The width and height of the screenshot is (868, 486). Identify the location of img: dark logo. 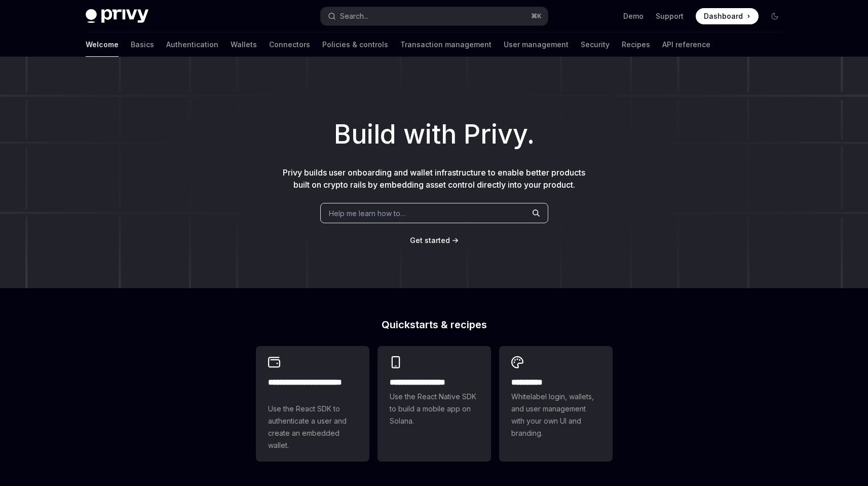
(117, 16).